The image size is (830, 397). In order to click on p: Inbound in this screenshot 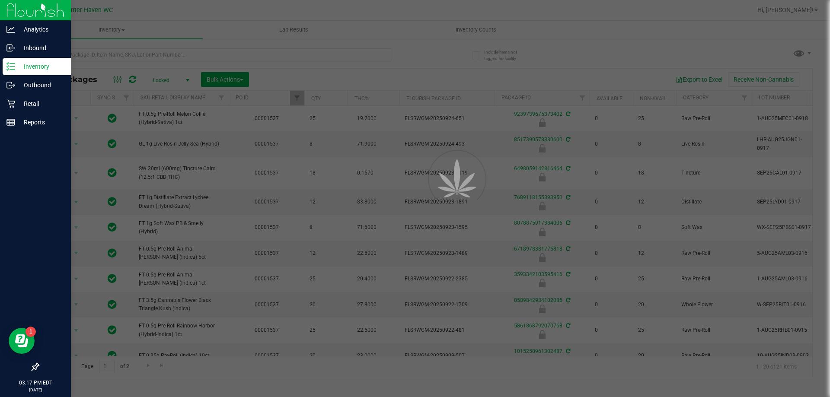, I will do `click(41, 48)`.